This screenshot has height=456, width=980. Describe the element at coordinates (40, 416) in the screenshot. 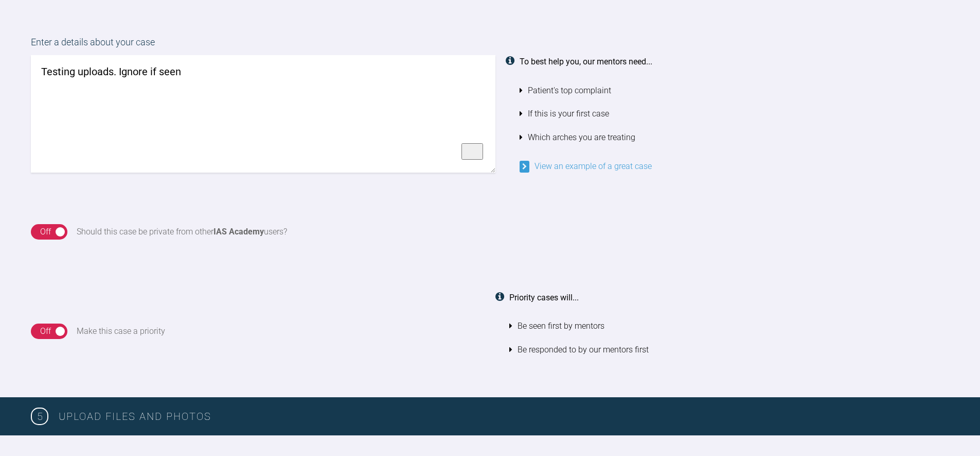

I see `span: 5` at that location.